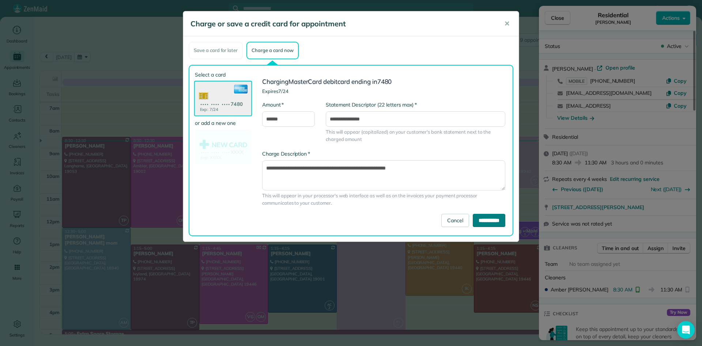  I want to click on div: Charge a card now, so click(273, 50).